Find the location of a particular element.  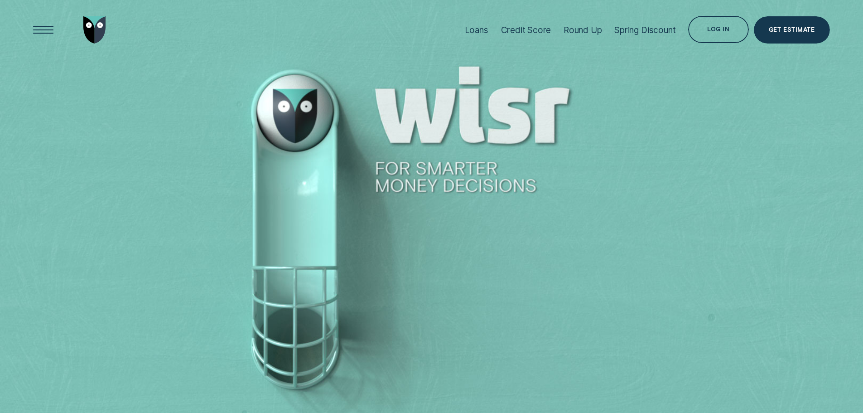

a: Get Estimate is located at coordinates (792, 30).